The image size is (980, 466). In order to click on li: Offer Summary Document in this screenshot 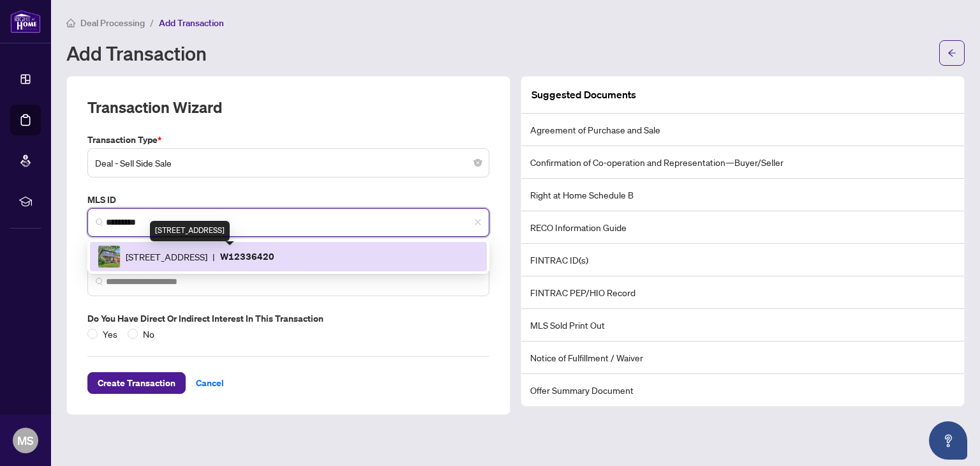, I will do `click(742, 390)`.